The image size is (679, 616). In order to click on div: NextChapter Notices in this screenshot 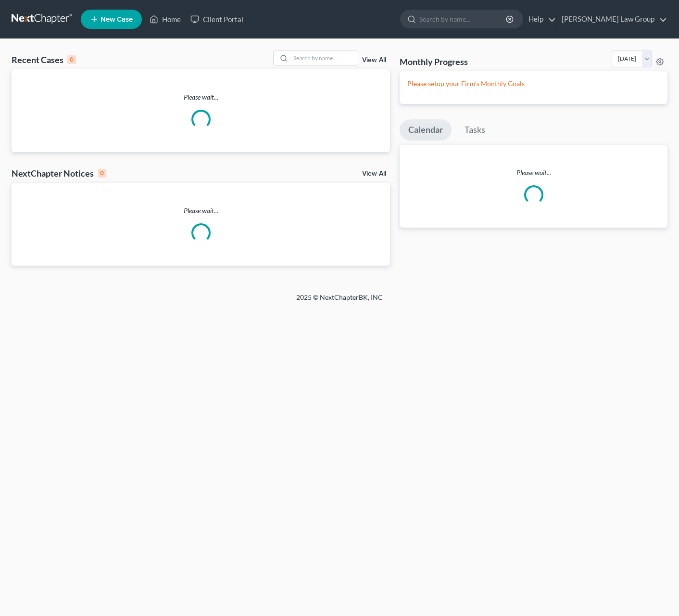, I will do `click(59, 173)`.